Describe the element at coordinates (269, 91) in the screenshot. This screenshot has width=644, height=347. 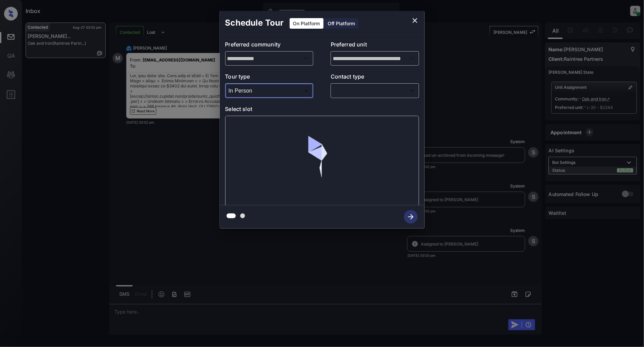
I see `div: In Person` at that location.